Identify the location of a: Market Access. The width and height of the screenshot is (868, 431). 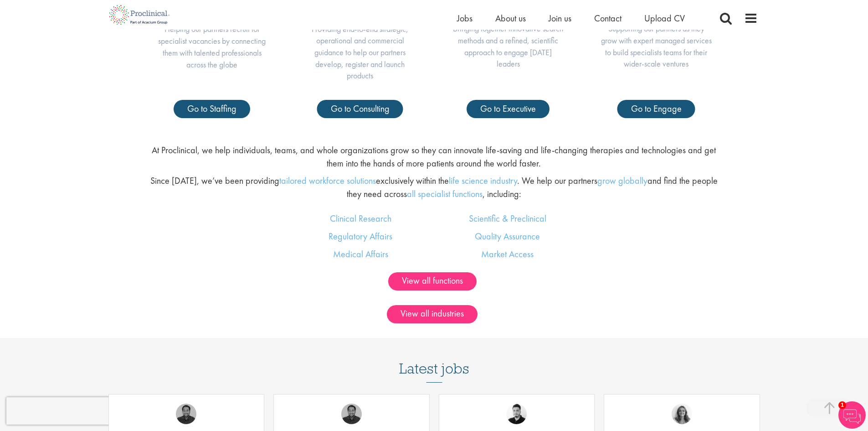
(507, 254).